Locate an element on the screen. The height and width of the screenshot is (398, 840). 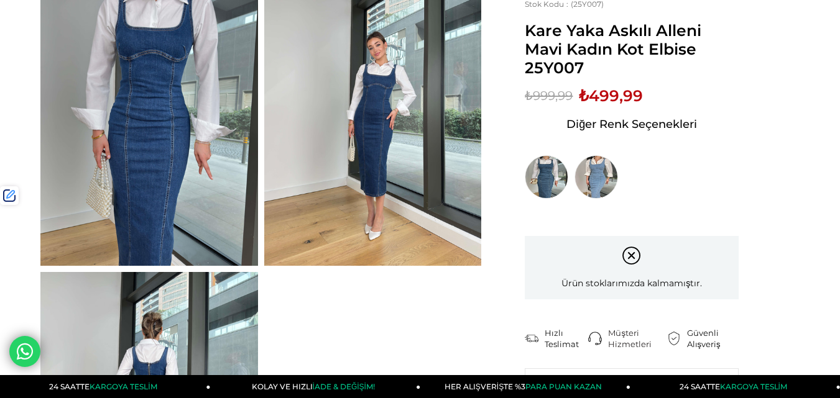
a: HER ALIŞVERİŞTE %3PARA PUAN KAZAN is located at coordinates (525, 387).